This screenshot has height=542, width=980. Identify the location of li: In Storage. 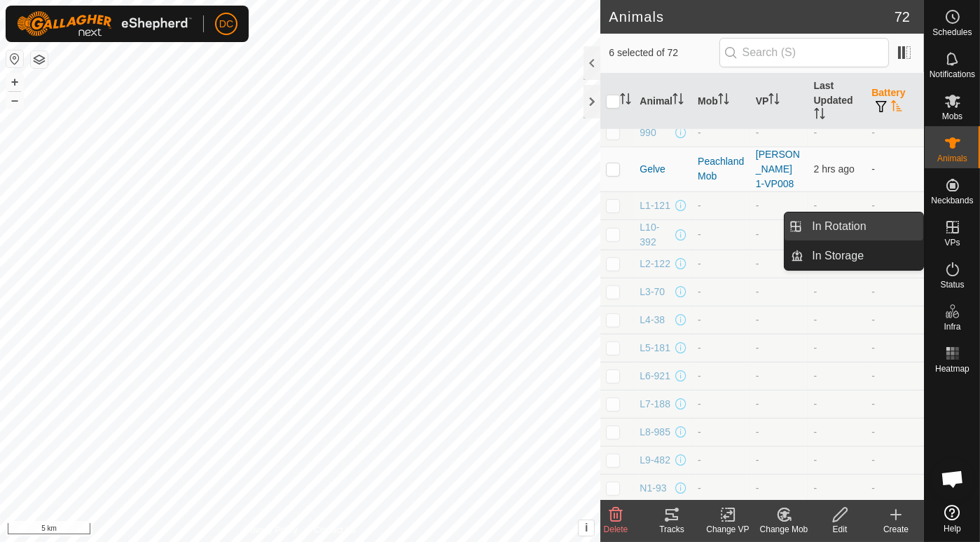
(854, 256).